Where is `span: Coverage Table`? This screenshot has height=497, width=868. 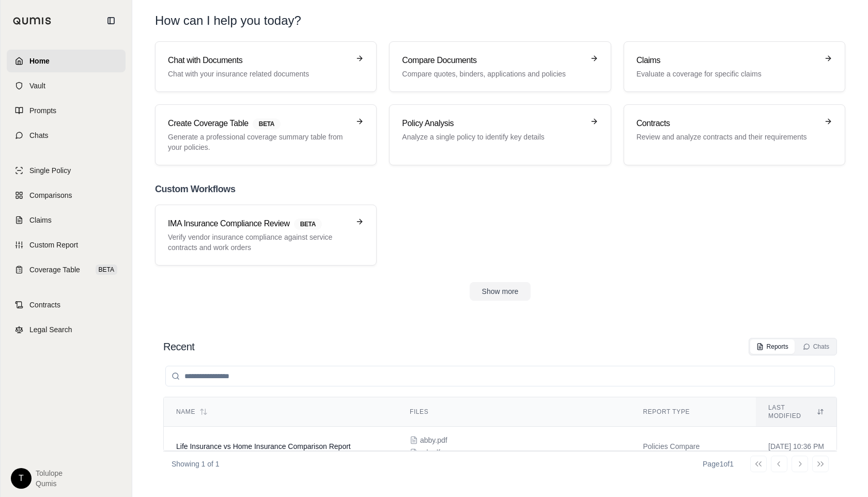 span: Coverage Table is located at coordinates (55, 269).